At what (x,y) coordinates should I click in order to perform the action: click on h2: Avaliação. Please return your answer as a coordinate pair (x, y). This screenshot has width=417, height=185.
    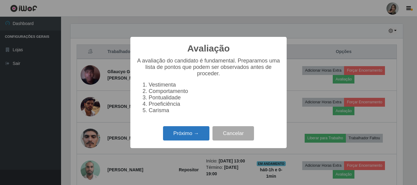
    Looking at the image, I should click on (209, 49).